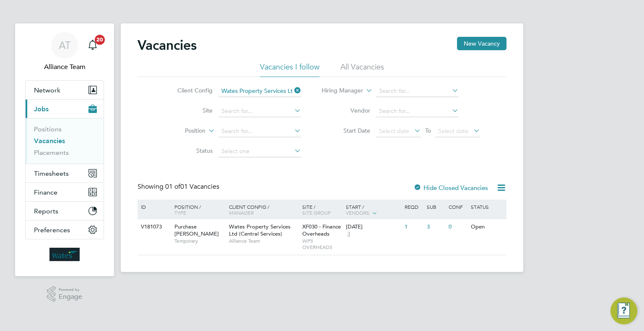 This screenshot has width=644, height=331. I want to click on span: Vendors, so click(358, 213).